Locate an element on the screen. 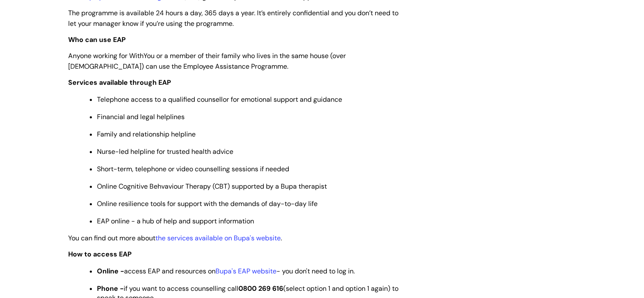  span: Telephone access to a qualified counsellor for emotional support and guidance is located at coordinates (219, 99).